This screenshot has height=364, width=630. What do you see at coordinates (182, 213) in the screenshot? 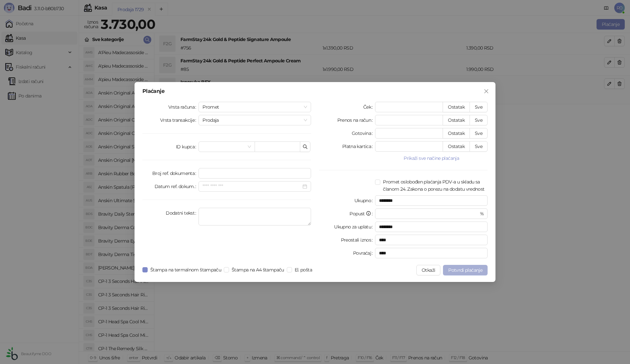
I see `label: Dodatni tekst` at bounding box center [182, 213].